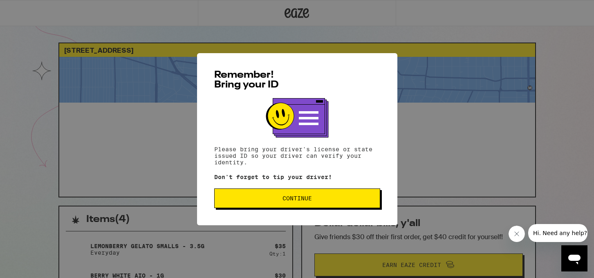 This screenshot has width=594, height=278. Describe the element at coordinates (246, 80) in the screenshot. I see `span: Remember! Bring your ID` at that location.